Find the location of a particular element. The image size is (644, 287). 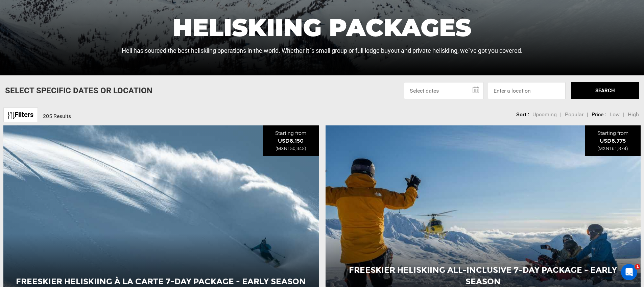

span: Low is located at coordinates (615, 114).